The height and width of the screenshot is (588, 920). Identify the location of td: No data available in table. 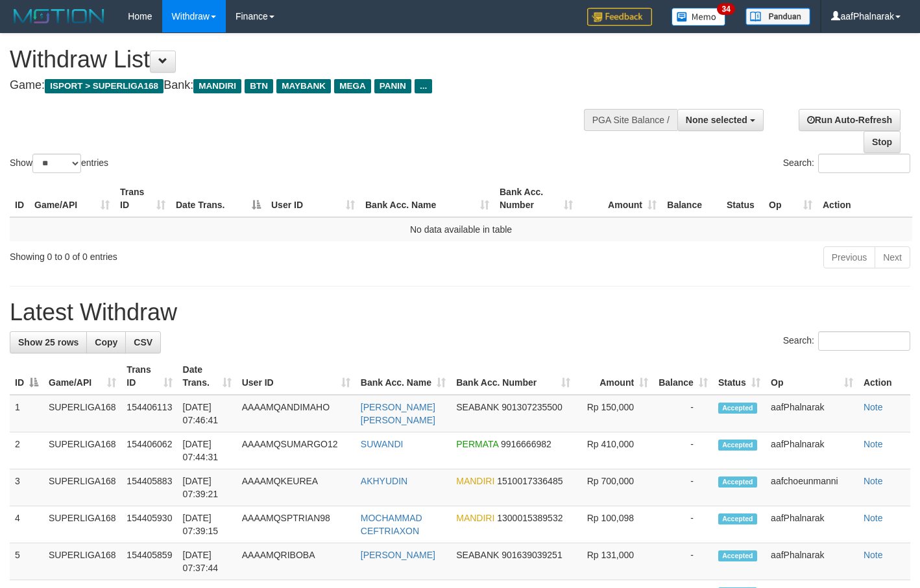
(461, 229).